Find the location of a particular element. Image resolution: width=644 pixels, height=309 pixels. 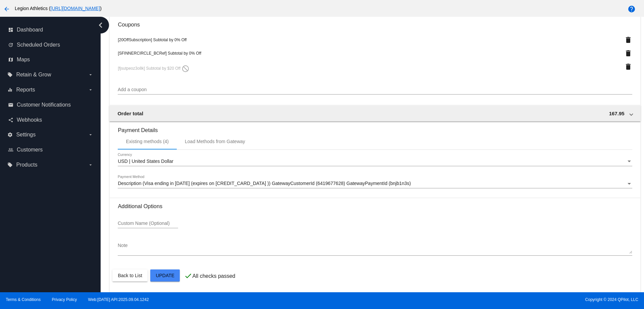

a: people_outline Customers is located at coordinates (50, 150).